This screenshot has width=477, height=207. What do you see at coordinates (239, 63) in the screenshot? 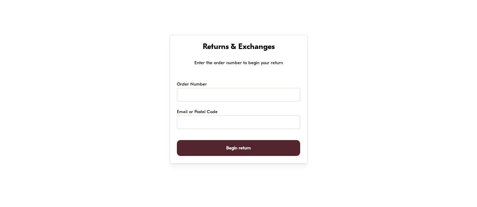
I see `p: Enter the order number to begin your return` at bounding box center [239, 63].